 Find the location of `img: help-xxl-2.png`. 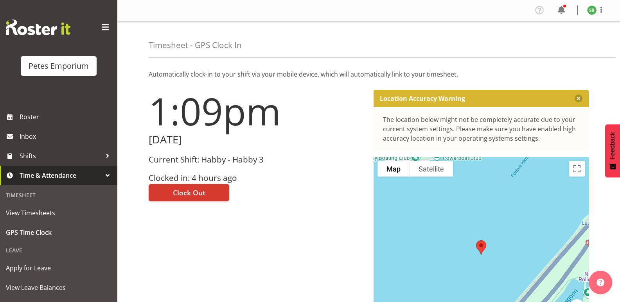

img: help-xxl-2.png is located at coordinates (600, 283).